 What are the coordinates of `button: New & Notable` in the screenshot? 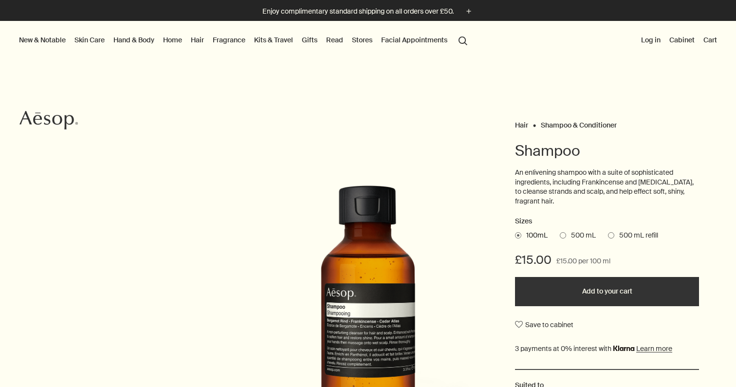 It's located at (42, 40).